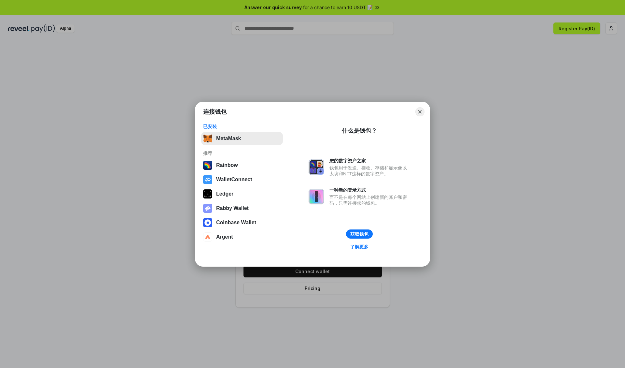  I want to click on button: Ledger, so click(242, 194).